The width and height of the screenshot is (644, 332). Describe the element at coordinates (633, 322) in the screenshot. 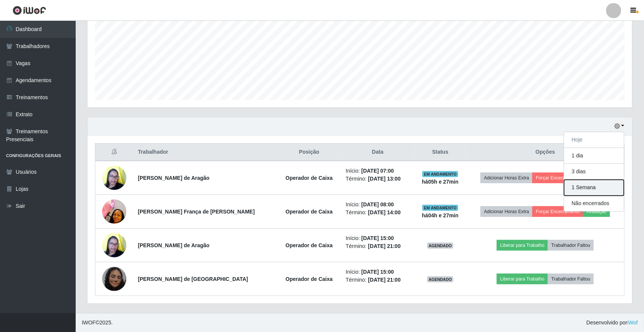

I see `a: iWof` at that location.